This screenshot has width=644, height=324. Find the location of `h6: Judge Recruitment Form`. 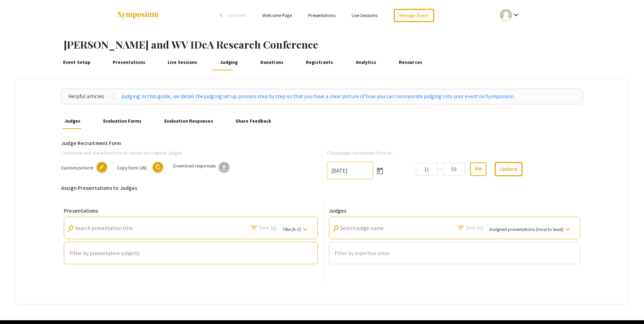

h6: Judge Recruitment Form is located at coordinates (322, 143).